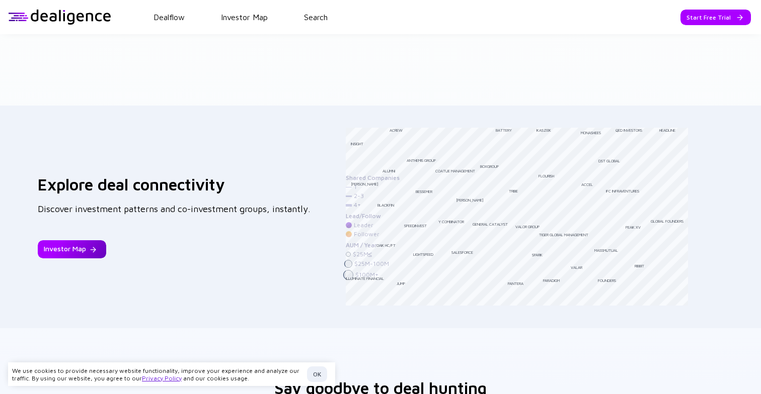 The width and height of the screenshot is (761, 394). I want to click on div: QED Investors, so click(628, 130).